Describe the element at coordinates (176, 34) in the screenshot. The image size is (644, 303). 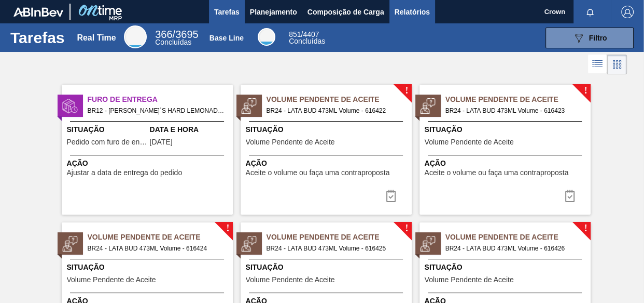
I see `span: / 3695` at that location.